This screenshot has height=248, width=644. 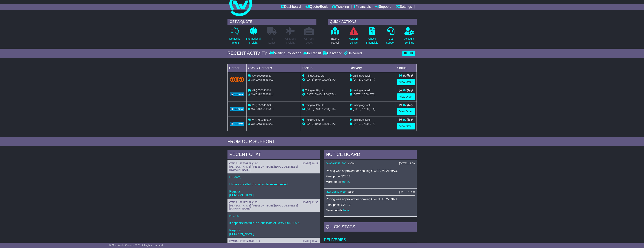 What do you see at coordinates (370, 237) in the screenshot?
I see `td: Deliveries` at bounding box center [370, 237].